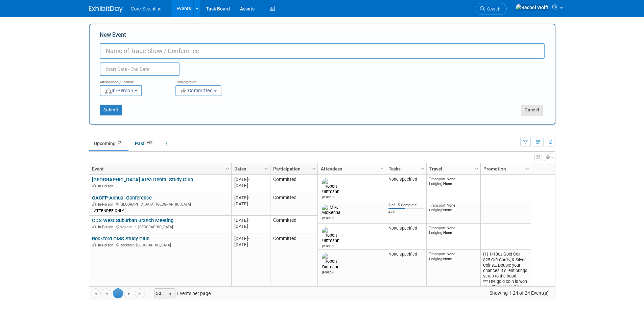 The height and width of the screenshot is (319, 644). What do you see at coordinates (118, 294) in the screenshot?
I see `span: 1` at bounding box center [118, 294].